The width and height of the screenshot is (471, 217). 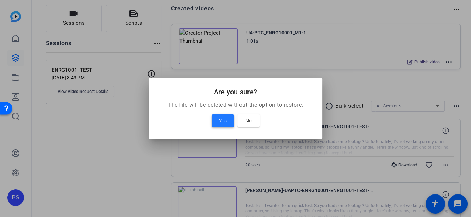 I want to click on button: Yes, so click(x=223, y=121).